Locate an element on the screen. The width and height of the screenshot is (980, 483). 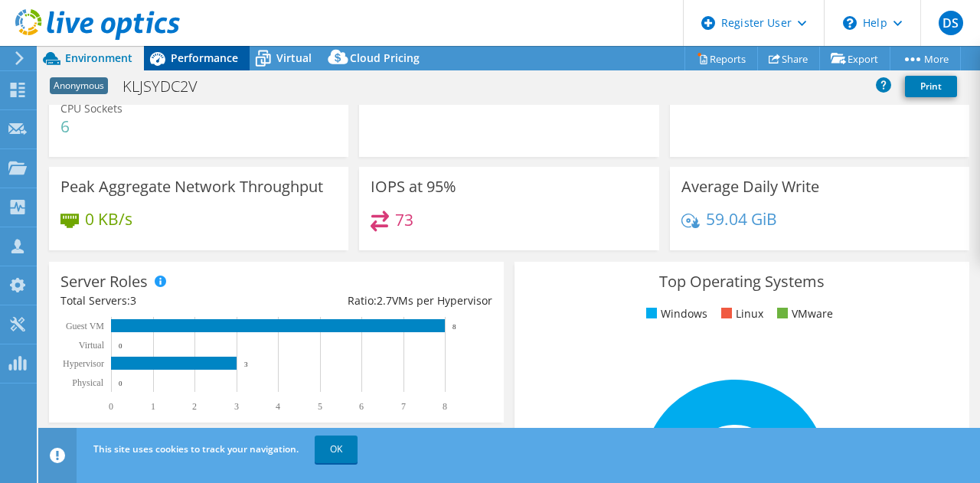
span: 2.7 is located at coordinates (384, 300).